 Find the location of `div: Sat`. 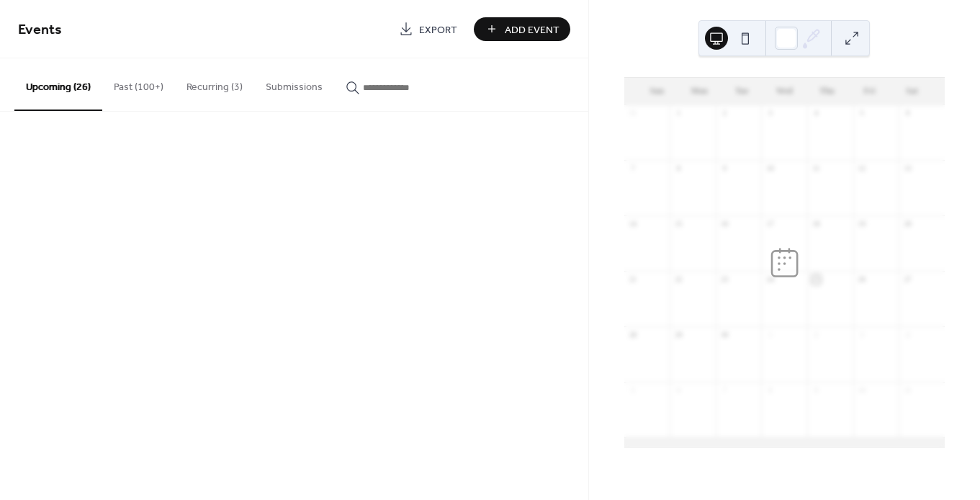

div: Sat is located at coordinates (912, 91).